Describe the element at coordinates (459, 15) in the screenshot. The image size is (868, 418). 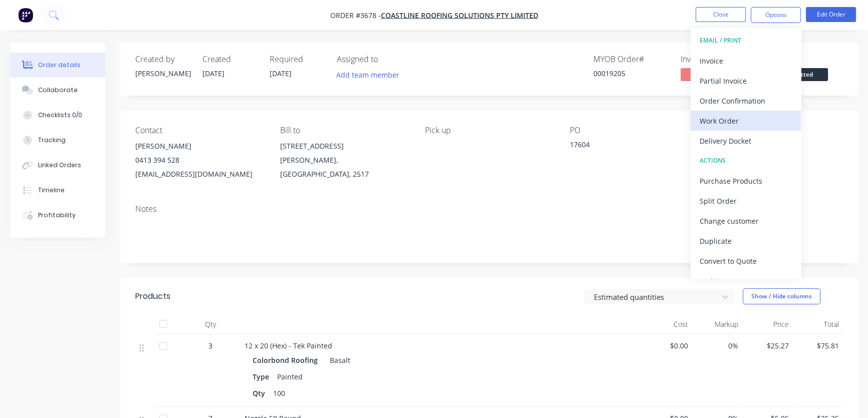
I see `a: COASTLINE ROOFING SOLUTIONS PTY LIMITED` at that location.